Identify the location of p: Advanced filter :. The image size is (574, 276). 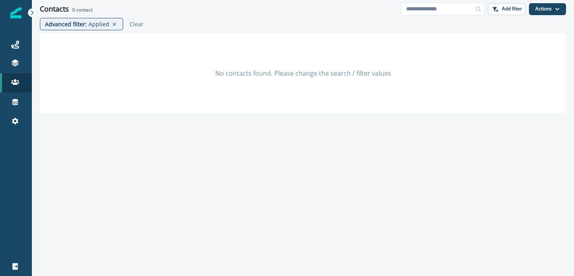
(66, 24).